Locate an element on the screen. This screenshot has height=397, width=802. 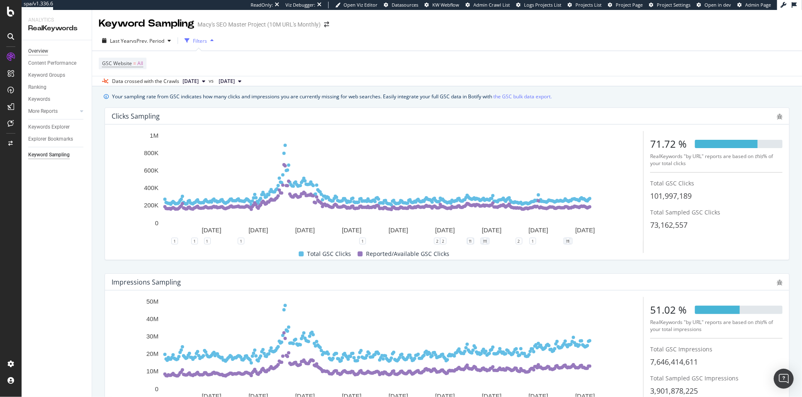
div: Viz Debugger: is located at coordinates (300, 5).